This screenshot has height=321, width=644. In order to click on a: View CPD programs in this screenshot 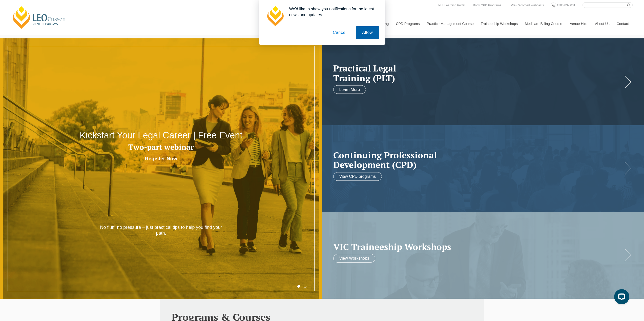, I will do `click(358, 176)`.